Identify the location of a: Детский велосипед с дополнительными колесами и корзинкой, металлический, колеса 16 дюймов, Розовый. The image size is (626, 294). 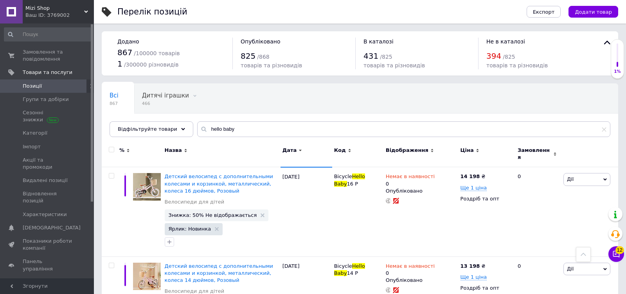
(219, 183).